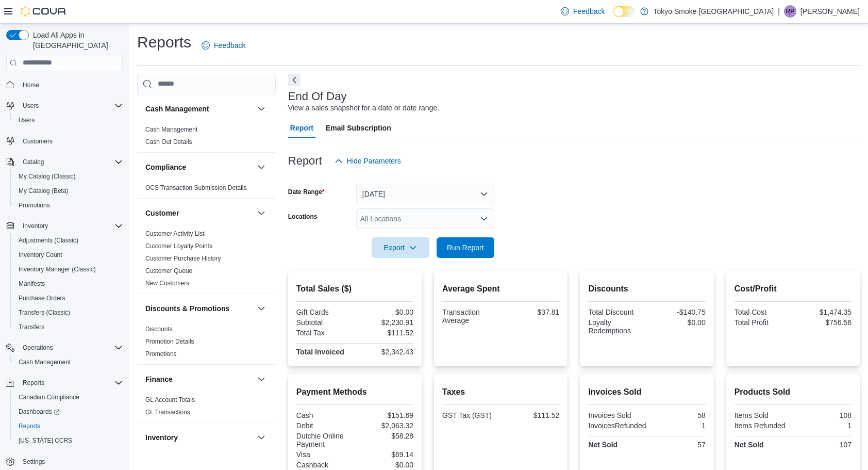 Image resolution: width=868 pixels, height=470 pixels. What do you see at coordinates (374, 161) in the screenshot?
I see `span: Hide Parameters` at bounding box center [374, 161].